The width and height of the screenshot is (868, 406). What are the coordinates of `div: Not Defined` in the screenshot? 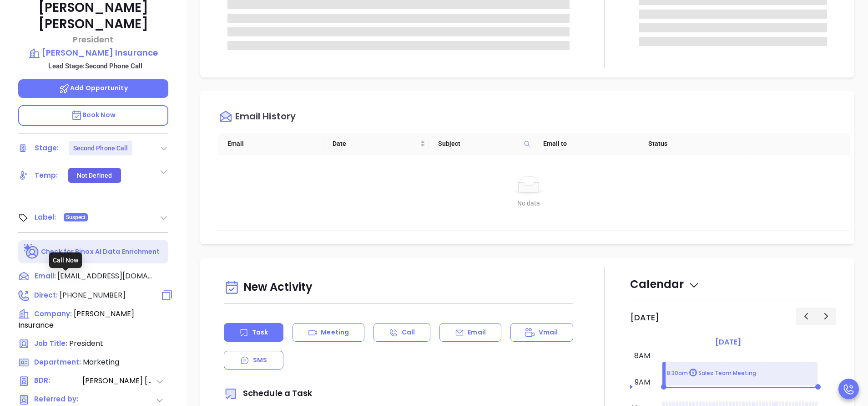 It's located at (94, 175).